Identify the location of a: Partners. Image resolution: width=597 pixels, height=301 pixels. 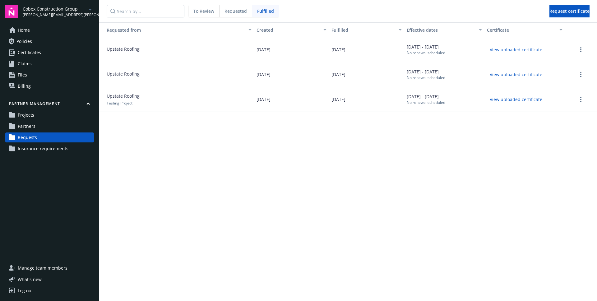
(49, 126).